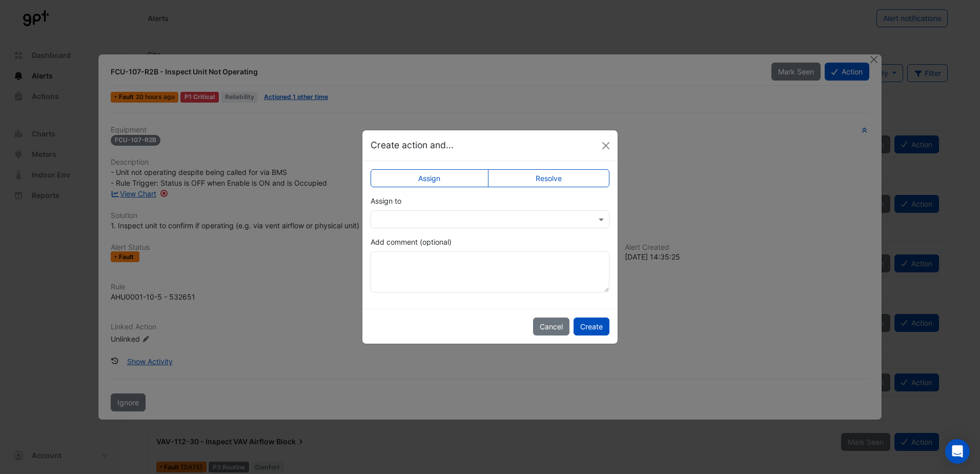 The height and width of the screenshot is (474, 980). I want to click on h5: Create action and..., so click(412, 145).